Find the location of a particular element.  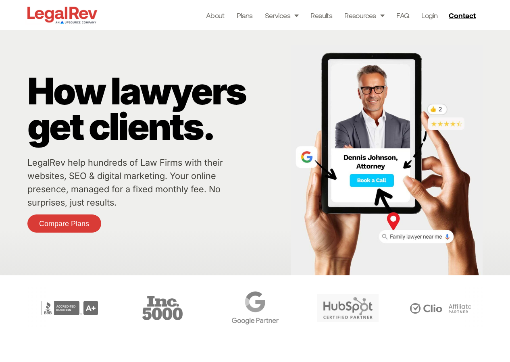

p: How lawyers get clients. is located at coordinates (157, 109).